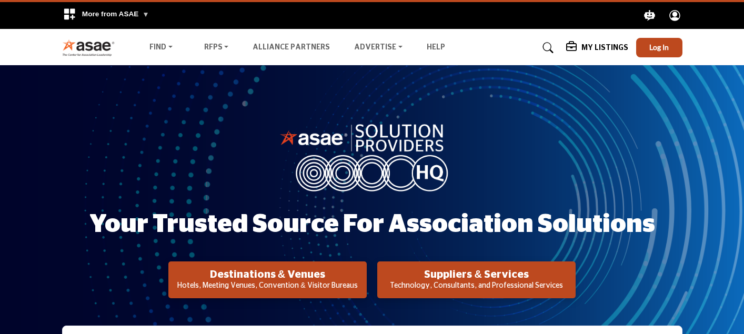  What do you see at coordinates (116, 14) in the screenshot?
I see `span: More from ASAE` at bounding box center [116, 14].